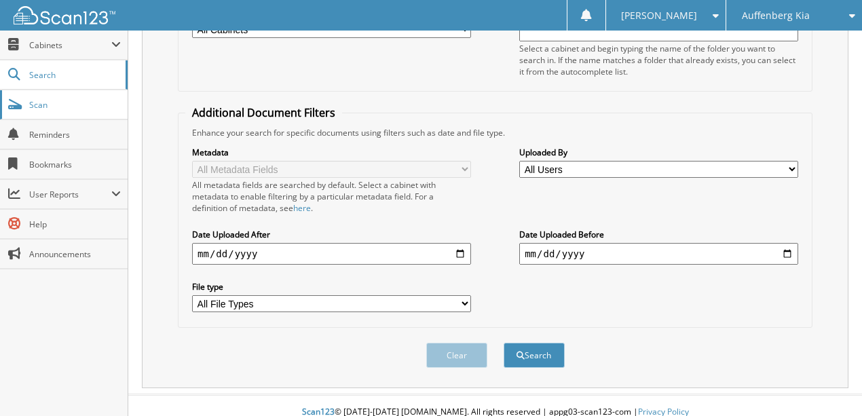  What do you see at coordinates (775, 16) in the screenshot?
I see `span: Auffenberg Kia` at bounding box center [775, 16].